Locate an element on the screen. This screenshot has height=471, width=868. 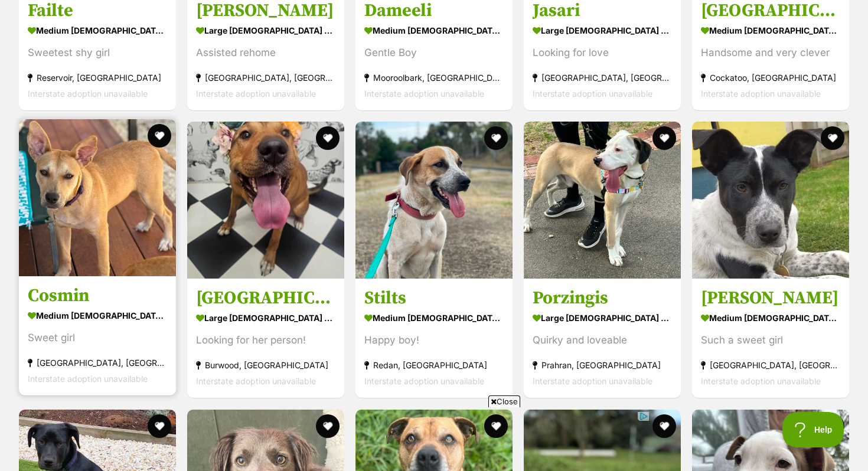
div: Looking for her person! is located at coordinates (266, 340).